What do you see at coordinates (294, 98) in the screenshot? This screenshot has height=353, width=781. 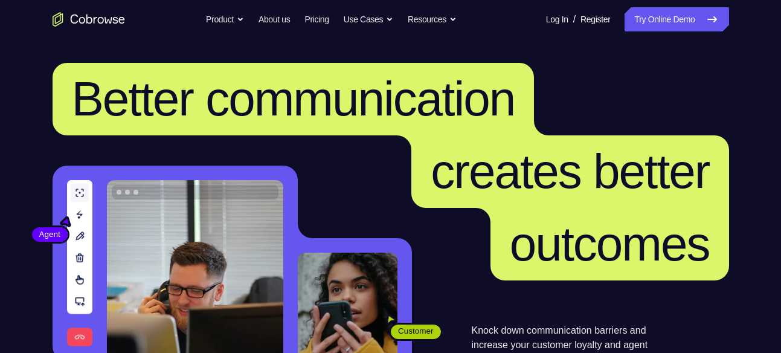 I see `span: Better communication` at bounding box center [294, 98].